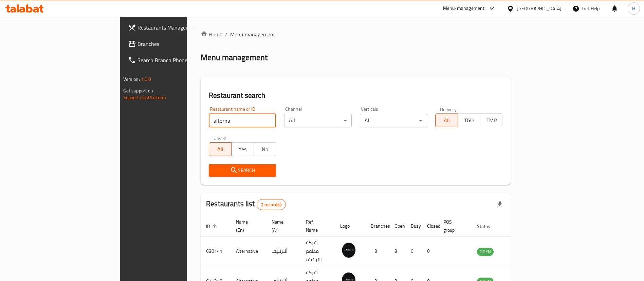  I want to click on button: Search, so click(242, 170).